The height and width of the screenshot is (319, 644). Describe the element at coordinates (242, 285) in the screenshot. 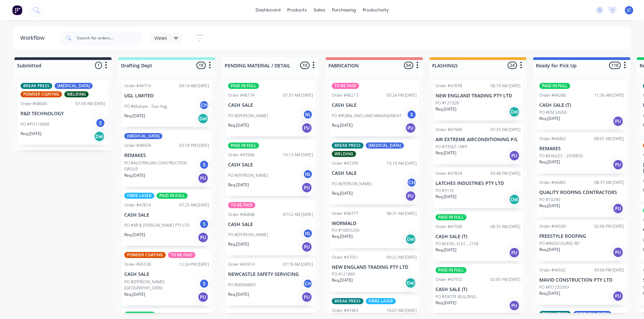

I see `p: PO #00004897` at that location.